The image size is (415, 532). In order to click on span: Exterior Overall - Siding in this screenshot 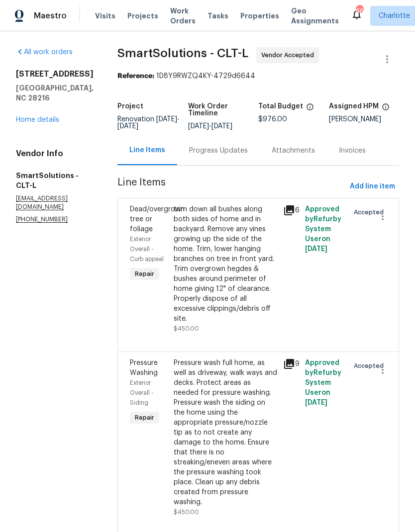, I will do `click(142, 393)`.